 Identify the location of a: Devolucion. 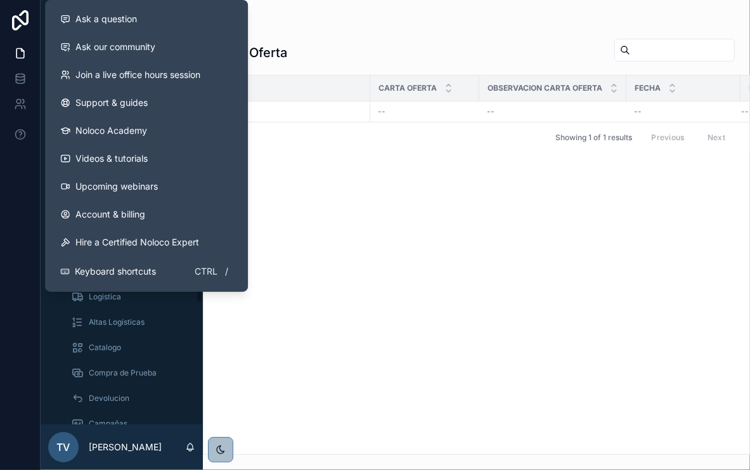
(129, 398).